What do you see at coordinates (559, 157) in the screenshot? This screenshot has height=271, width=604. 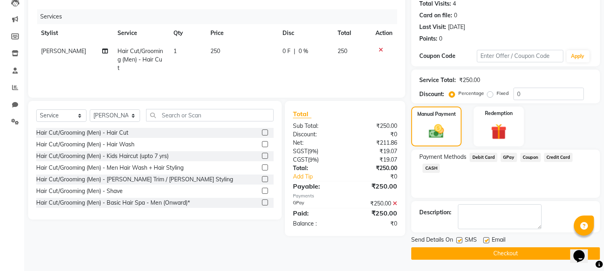 I see `span: Credit Card` at bounding box center [559, 157].